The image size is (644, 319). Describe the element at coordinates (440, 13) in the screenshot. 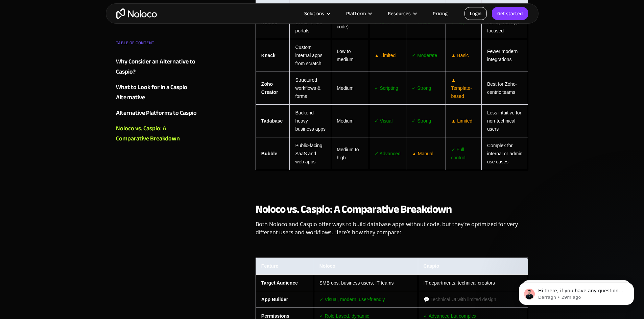

I see `a: Pricing` at that location.